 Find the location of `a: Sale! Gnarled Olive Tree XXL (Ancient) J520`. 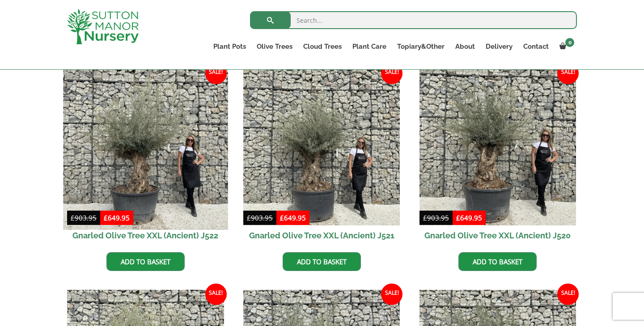

a: Sale! Gnarled Olive Tree XXL (Ancient) J520 is located at coordinates (498, 157).